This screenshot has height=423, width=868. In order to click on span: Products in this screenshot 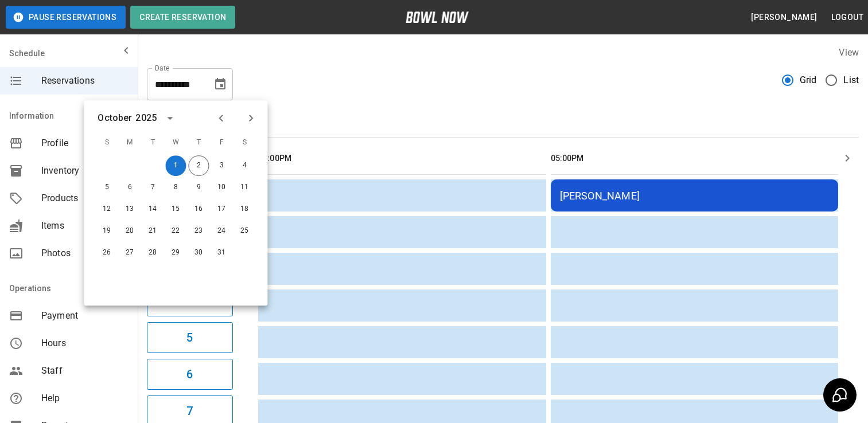, I will do `click(85, 198)`.